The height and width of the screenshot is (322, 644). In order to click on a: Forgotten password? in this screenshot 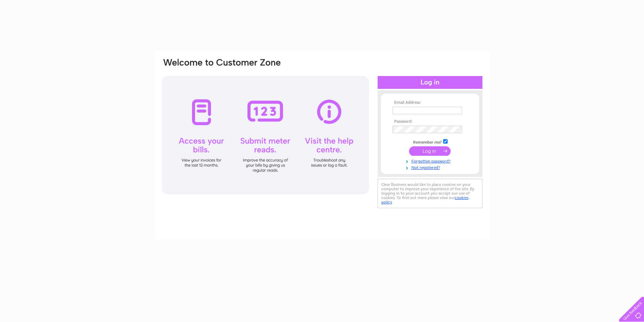, I will do `click(431, 161)`.